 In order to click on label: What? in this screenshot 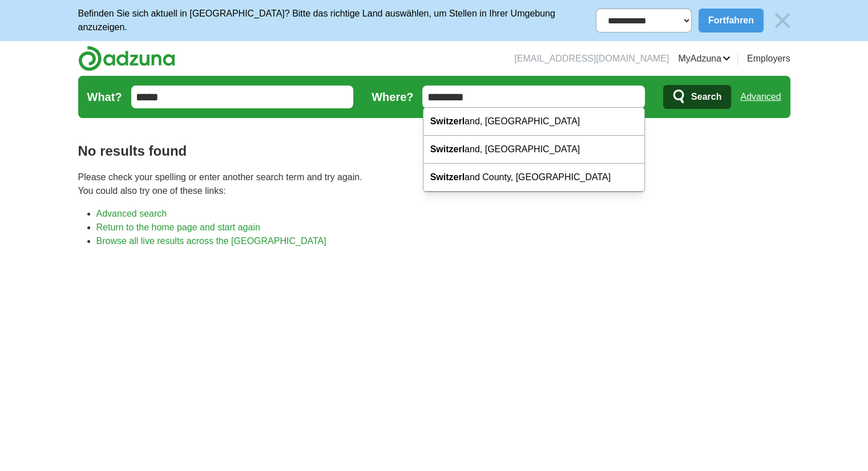, I will do `click(105, 97)`.